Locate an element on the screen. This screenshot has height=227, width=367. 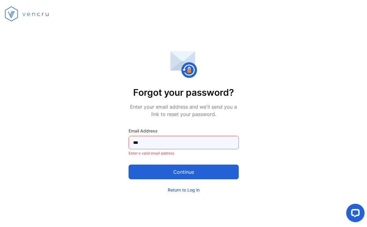
button: Open LiveChat chat widget is located at coordinates (14, 12).